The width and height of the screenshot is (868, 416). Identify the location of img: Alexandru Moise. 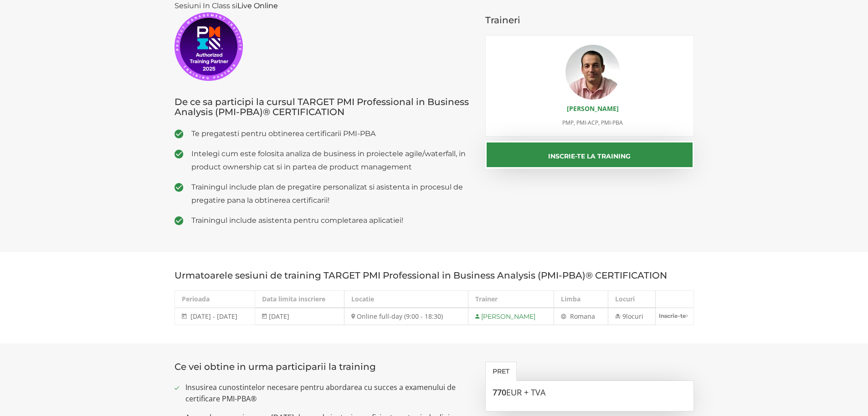
(593, 72).